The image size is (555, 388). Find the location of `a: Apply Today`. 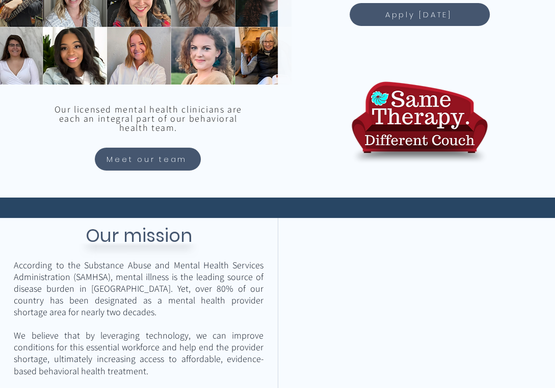

a: Apply Today is located at coordinates (419, 14).